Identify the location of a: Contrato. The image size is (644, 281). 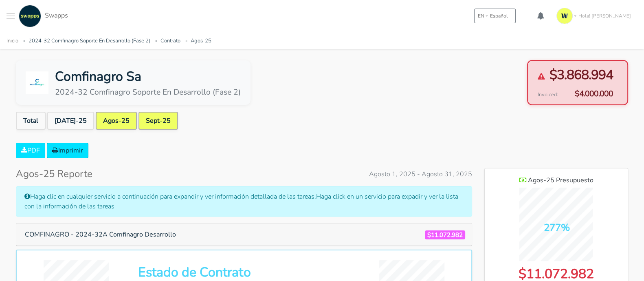
(170, 41).